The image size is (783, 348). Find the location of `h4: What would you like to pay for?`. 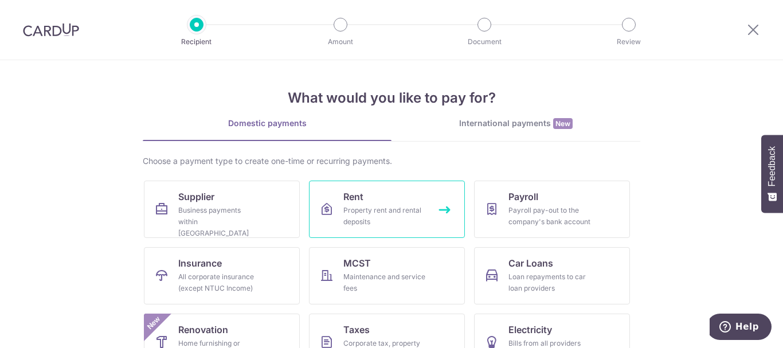

h4: What would you like to pay for? is located at coordinates (391, 98).